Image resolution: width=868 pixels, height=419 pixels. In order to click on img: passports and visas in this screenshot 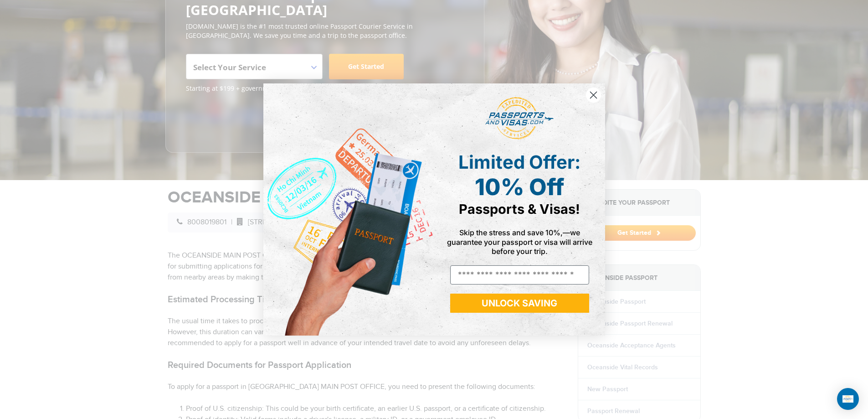, I will do `click(520, 119)`.